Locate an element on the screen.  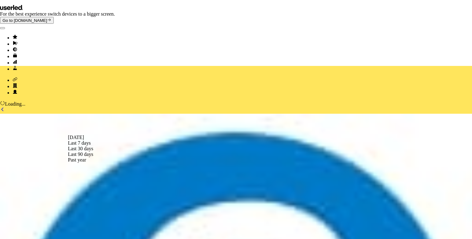
div: Last 7 days is located at coordinates (81, 143).